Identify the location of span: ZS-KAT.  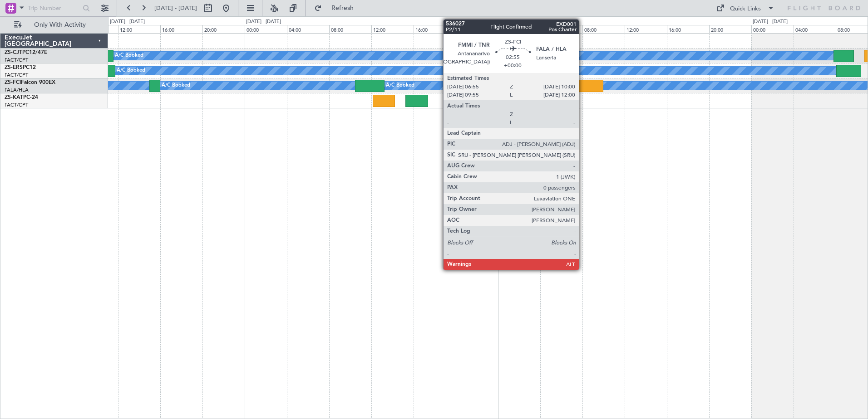
(14, 97).